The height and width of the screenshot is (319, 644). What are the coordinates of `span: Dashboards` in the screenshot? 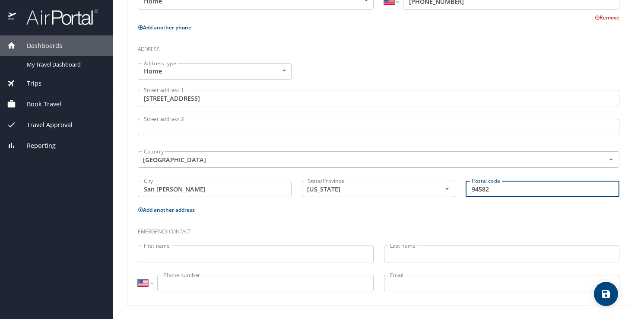 It's located at (39, 46).